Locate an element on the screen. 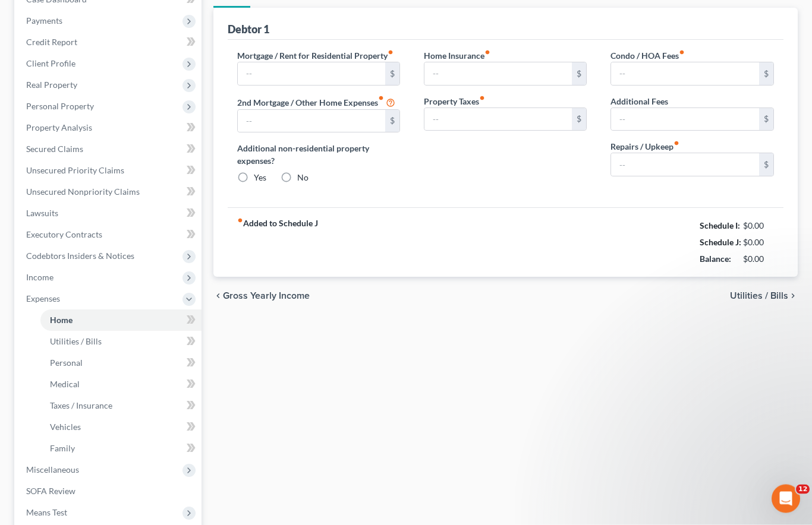 Image resolution: width=812 pixels, height=525 pixels. span: Vehicles is located at coordinates (65, 427).